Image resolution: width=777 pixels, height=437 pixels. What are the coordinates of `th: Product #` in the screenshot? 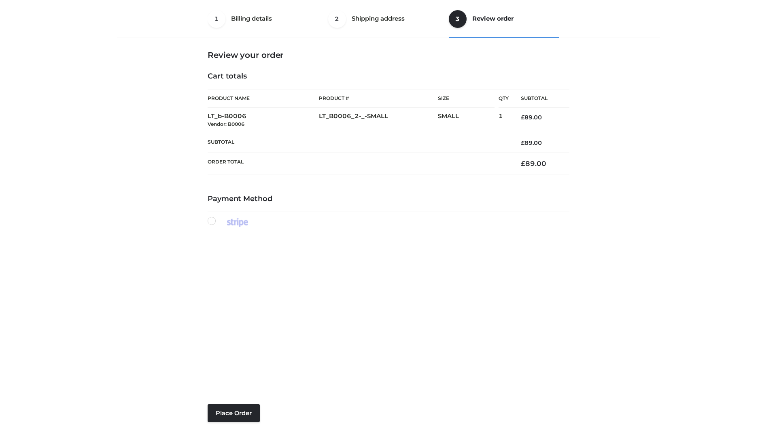 It's located at (378, 98).